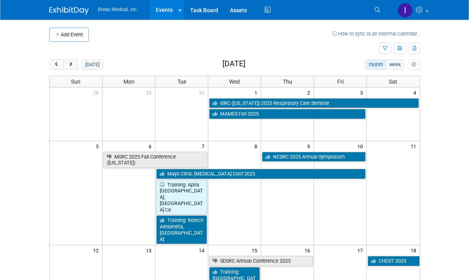 Image resolution: width=469 pixels, height=280 pixels. I want to click on span: 6, so click(151, 146).